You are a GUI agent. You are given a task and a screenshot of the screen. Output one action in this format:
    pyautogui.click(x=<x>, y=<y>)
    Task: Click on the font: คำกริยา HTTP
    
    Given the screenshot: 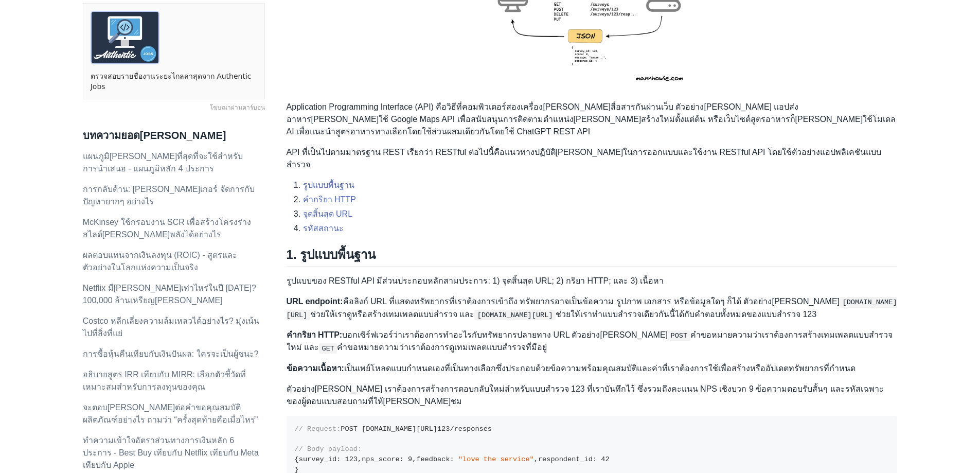 What is the action you would take?
    pyautogui.click(x=329, y=199)
    